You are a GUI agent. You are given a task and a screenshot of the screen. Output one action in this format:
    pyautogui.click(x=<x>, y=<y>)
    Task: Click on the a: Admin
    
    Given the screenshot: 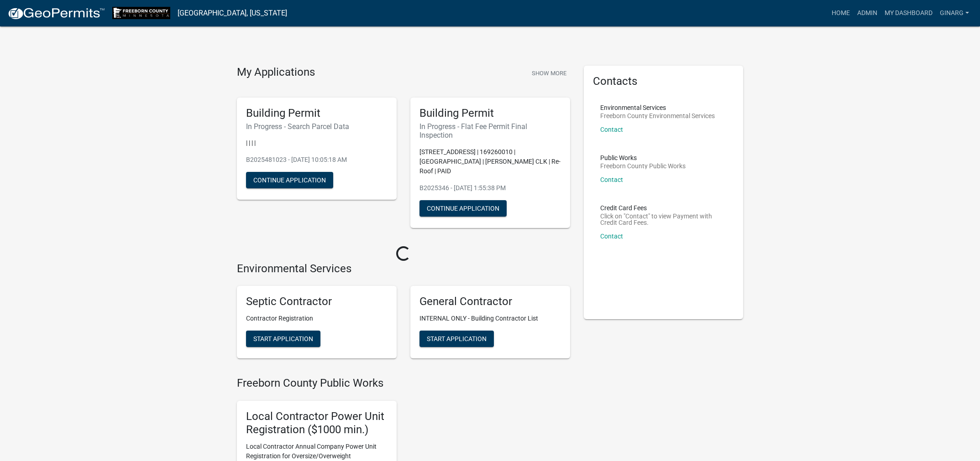 What is the action you would take?
    pyautogui.click(x=867, y=14)
    